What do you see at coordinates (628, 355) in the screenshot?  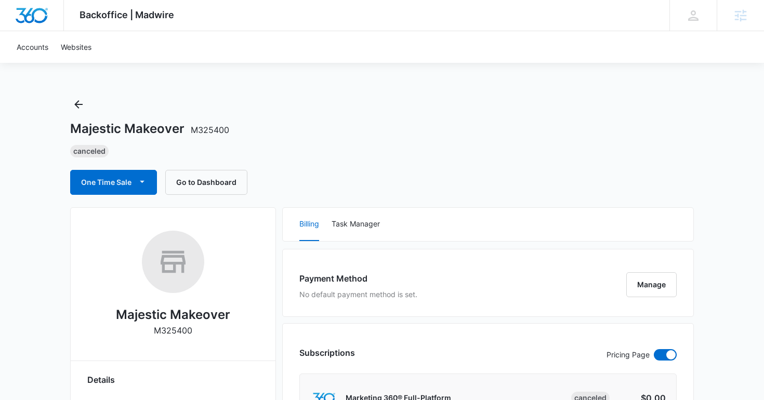 I see `p: Pricing Page` at bounding box center [628, 355].